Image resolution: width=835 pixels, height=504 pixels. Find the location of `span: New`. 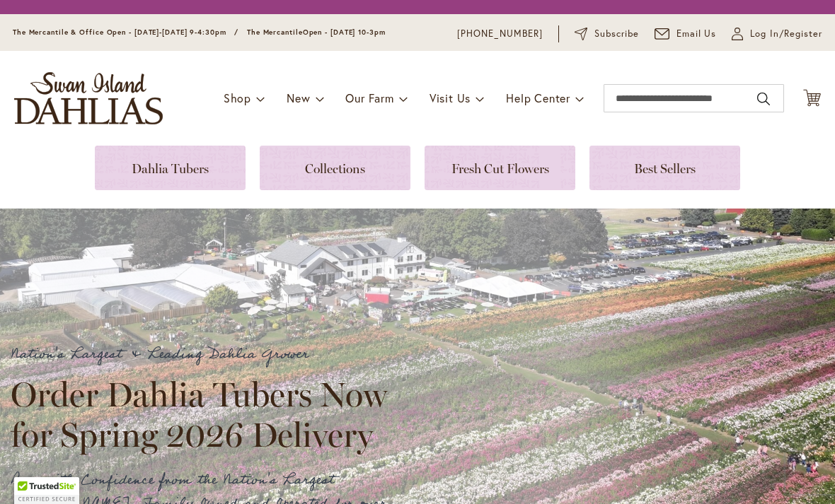

span: New is located at coordinates (298, 98).